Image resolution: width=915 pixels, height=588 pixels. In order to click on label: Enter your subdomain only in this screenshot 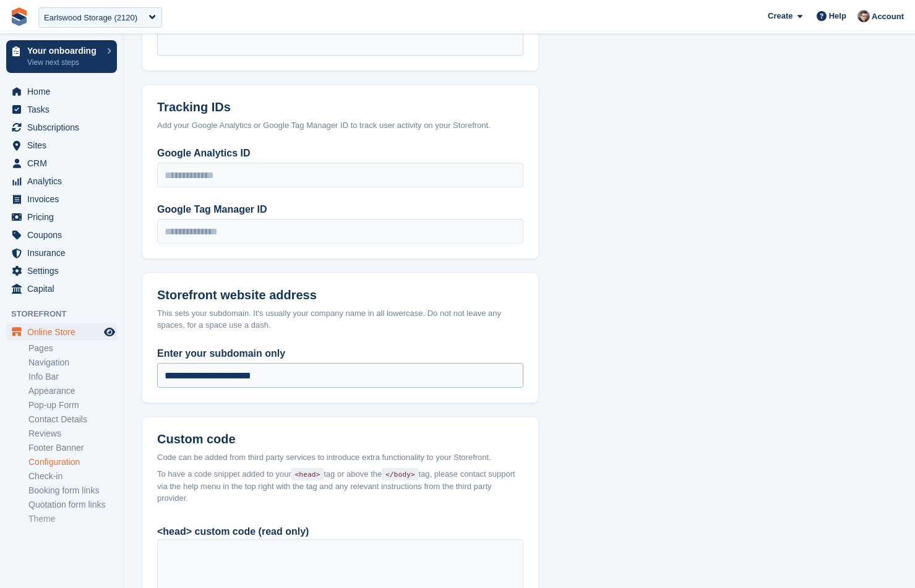, I will do `click(340, 354)`.